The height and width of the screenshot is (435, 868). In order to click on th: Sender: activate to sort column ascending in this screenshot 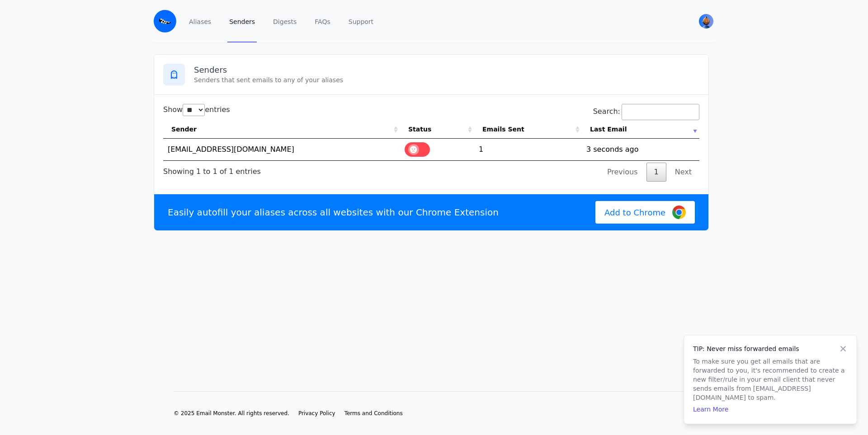, I will do `click(281, 130)`.